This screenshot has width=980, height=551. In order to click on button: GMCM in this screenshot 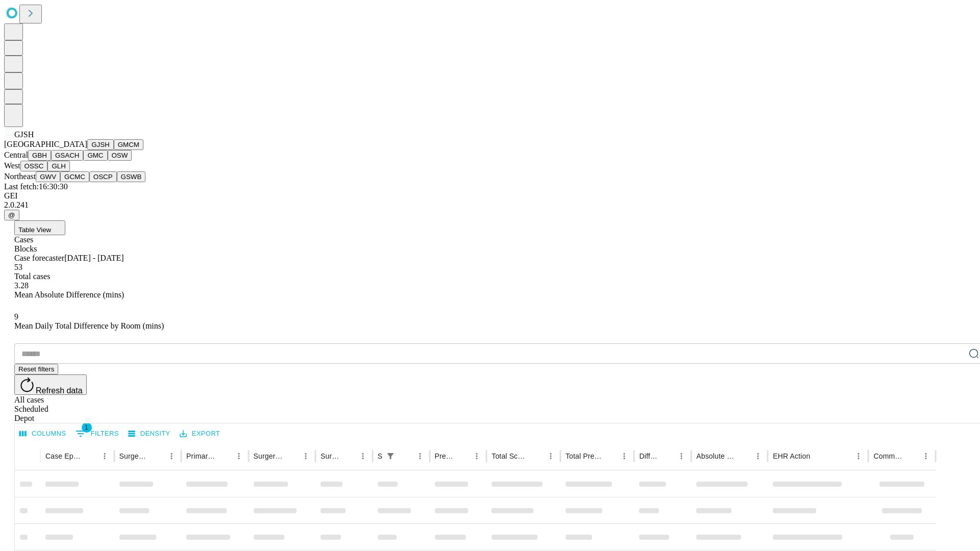, I will do `click(128, 145)`.